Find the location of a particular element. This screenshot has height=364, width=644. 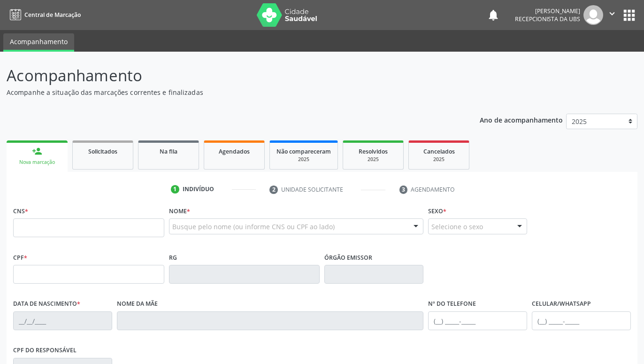

span: Cancelados is located at coordinates (439, 151).